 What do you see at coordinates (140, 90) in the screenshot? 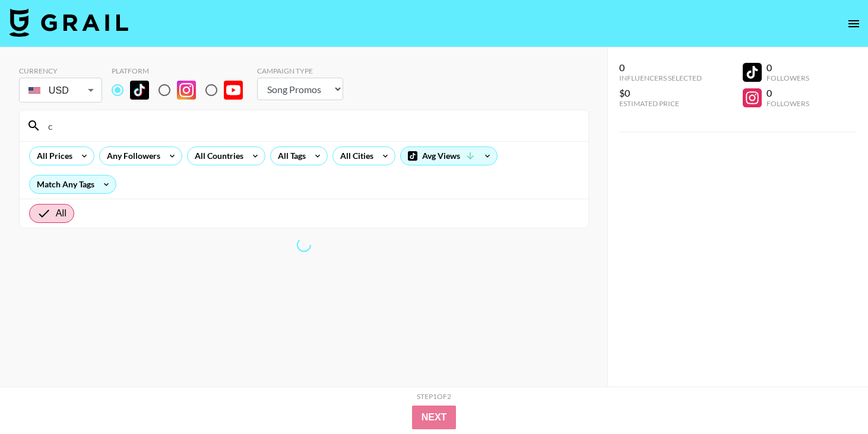
I see `img: TikTok` at bounding box center [140, 90].